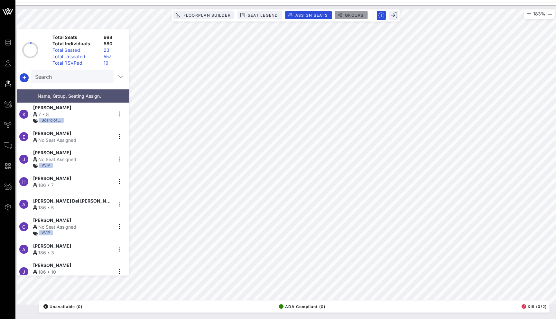 The height and width of the screenshot is (319, 556). What do you see at coordinates (301, 307) in the screenshot?
I see `button: ADA Compliant (0)` at bounding box center [301, 307].